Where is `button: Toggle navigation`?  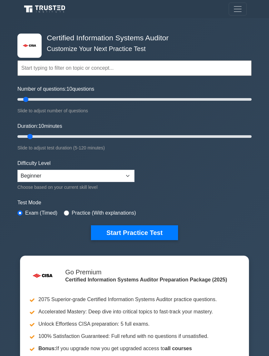 button: Toggle navigation is located at coordinates (238, 9).